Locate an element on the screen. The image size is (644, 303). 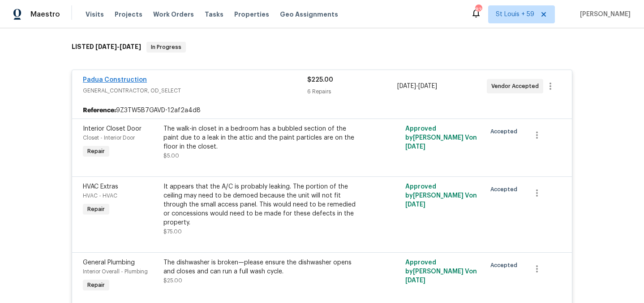
span: Properties is located at coordinates (252, 14).